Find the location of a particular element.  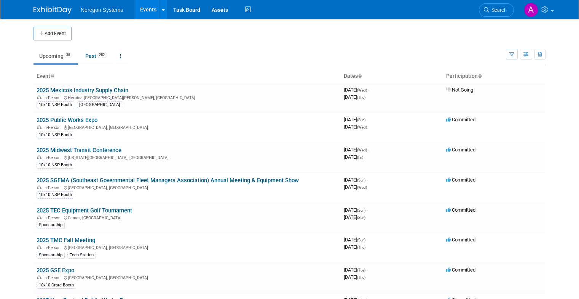

a: Sort by Start Date is located at coordinates (360, 76).